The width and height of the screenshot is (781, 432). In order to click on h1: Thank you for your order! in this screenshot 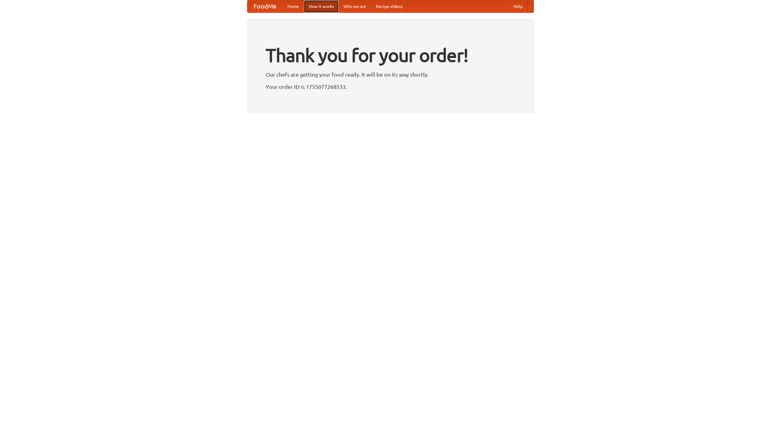, I will do `click(391, 55)`.